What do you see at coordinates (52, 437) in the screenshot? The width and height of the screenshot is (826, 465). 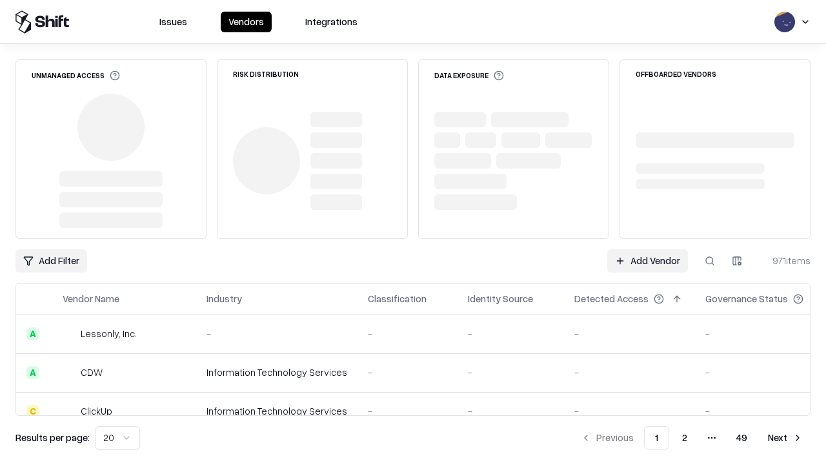 I see `p: Results per page:` at bounding box center [52, 437].